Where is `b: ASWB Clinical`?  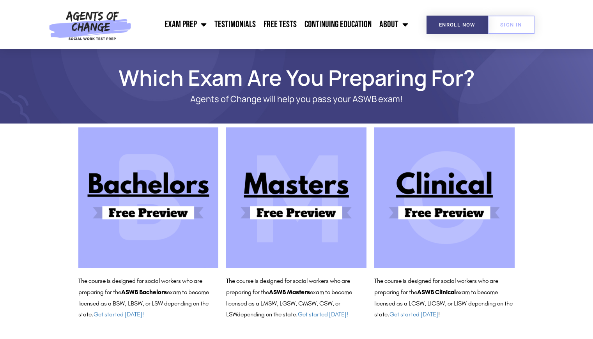 b: ASWB Clinical is located at coordinates (436, 292).